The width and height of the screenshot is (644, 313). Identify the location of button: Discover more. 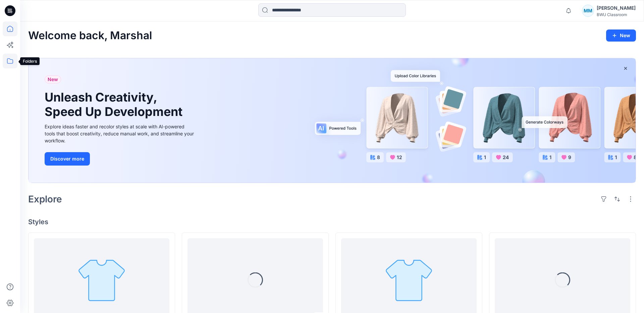
(67, 159).